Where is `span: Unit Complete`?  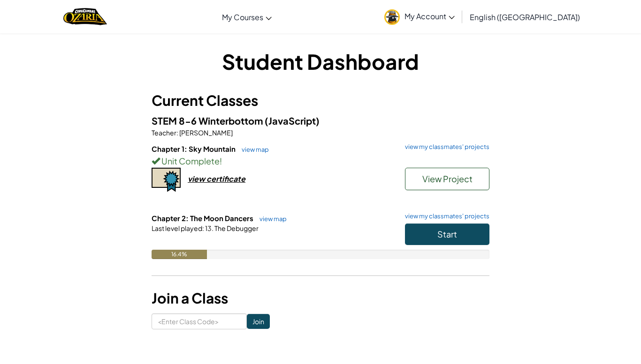 span: Unit Complete is located at coordinates (189, 161).